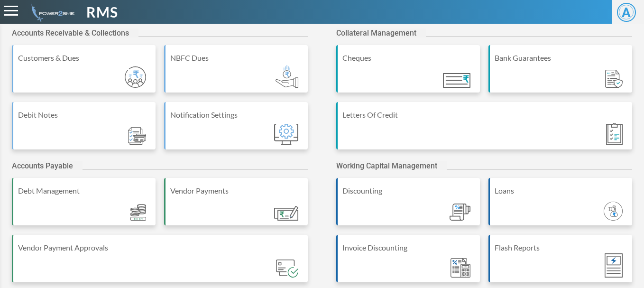 The image size is (644, 288). What do you see at coordinates (561, 247) in the screenshot?
I see `div: Flash Reports` at bounding box center [561, 247].